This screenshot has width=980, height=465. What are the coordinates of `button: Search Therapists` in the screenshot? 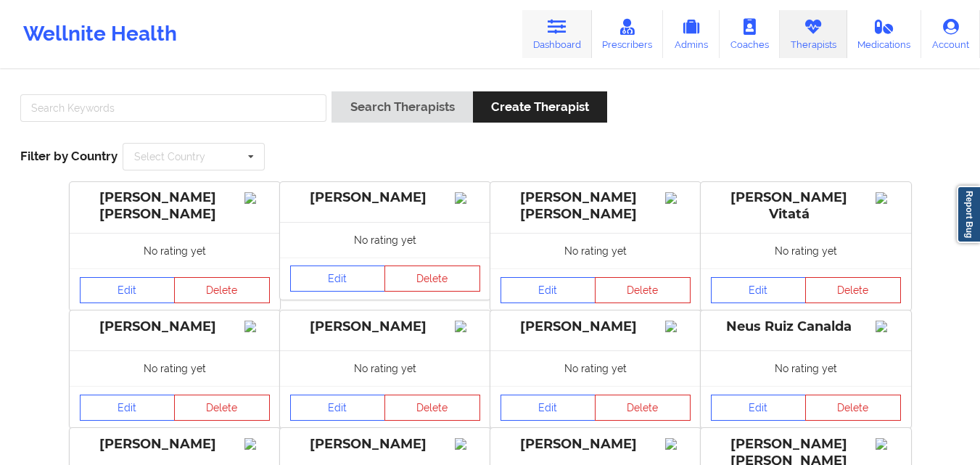 It's located at (402, 107).